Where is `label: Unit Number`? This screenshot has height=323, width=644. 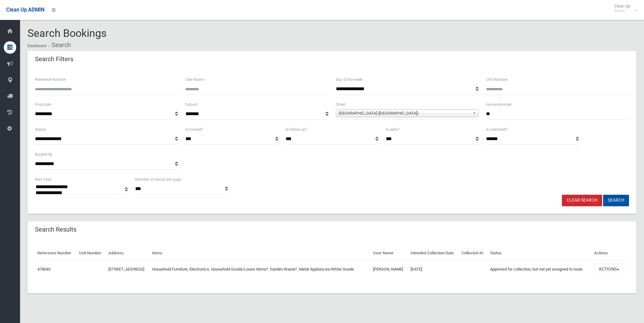 label: Unit Number is located at coordinates (497, 80).